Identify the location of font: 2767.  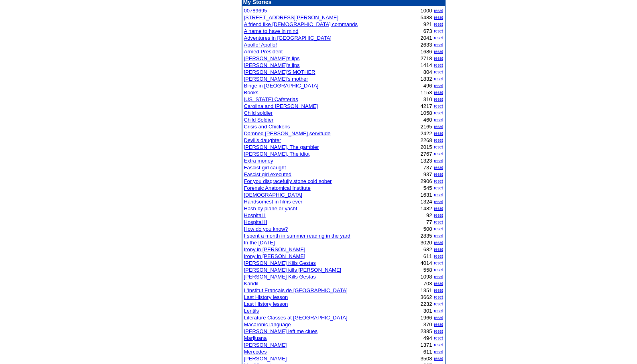
(426, 153).